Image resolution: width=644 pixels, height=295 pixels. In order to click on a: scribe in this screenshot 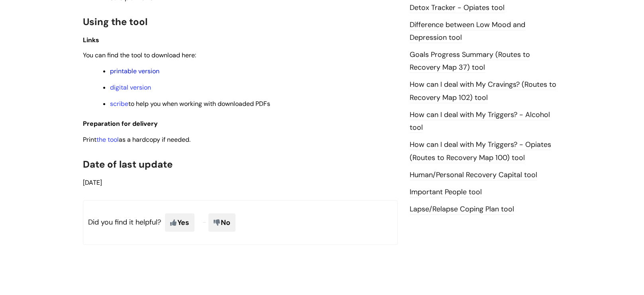, I will do `click(119, 104)`.